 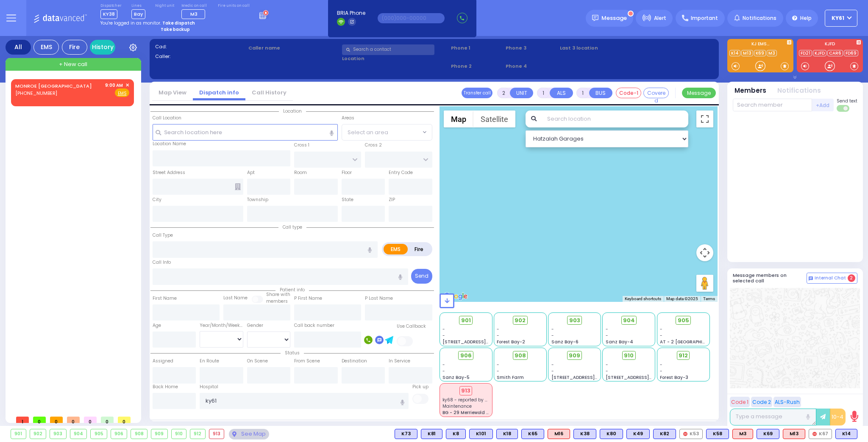 I want to click on span: BRIA Phone, so click(x=351, y=13).